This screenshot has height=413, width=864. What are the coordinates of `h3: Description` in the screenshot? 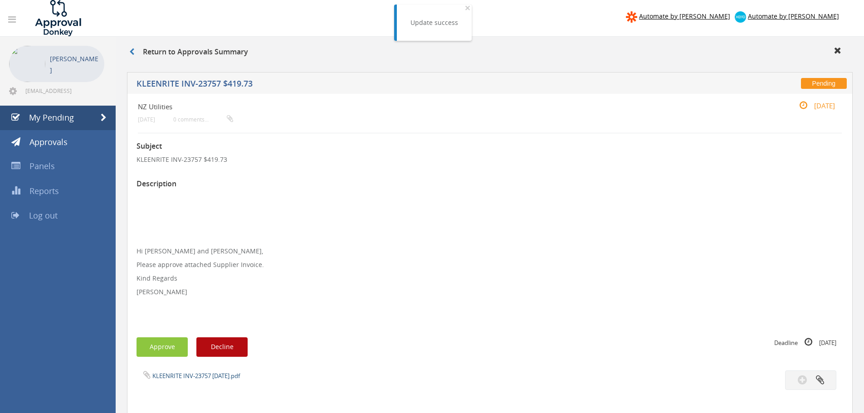 It's located at (490, 184).